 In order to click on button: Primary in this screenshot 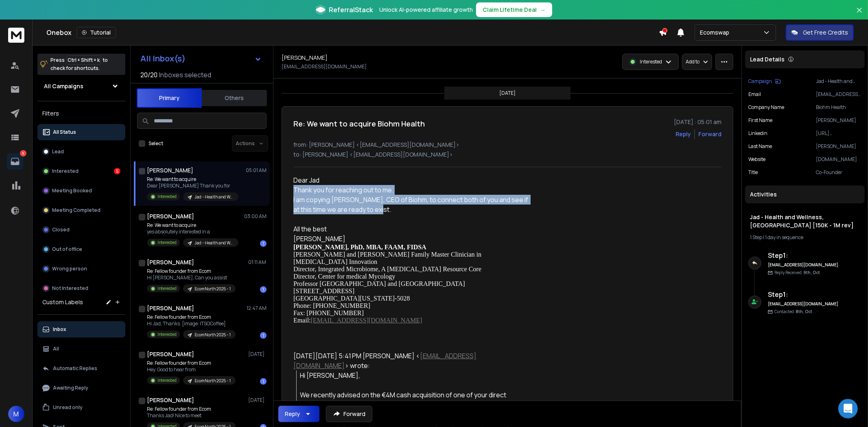, I will do `click(170, 98)`.